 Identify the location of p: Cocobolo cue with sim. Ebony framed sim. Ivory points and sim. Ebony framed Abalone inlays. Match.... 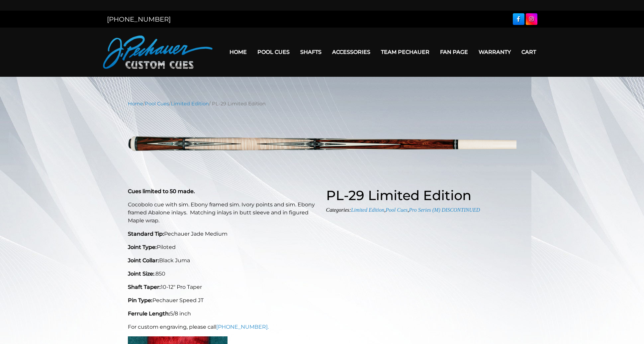
(223, 213).